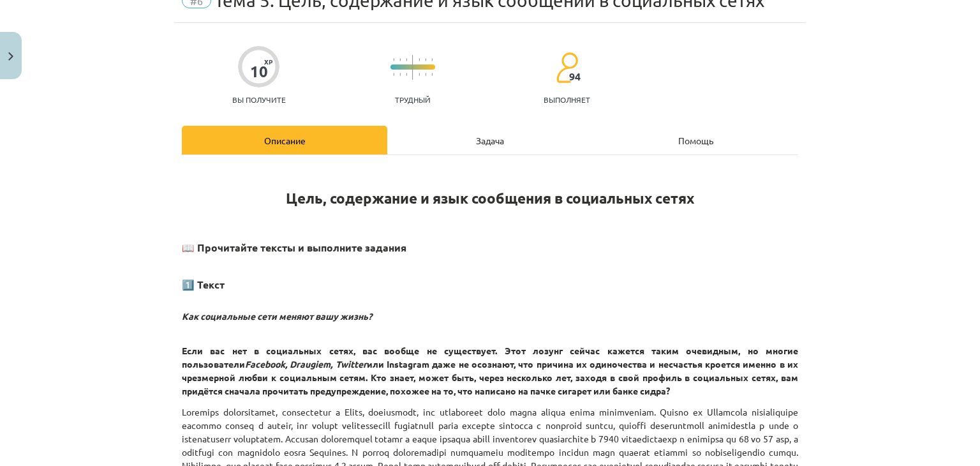  What do you see at coordinates (259, 99) in the screenshot?
I see `font: Вы получите` at bounding box center [259, 99].